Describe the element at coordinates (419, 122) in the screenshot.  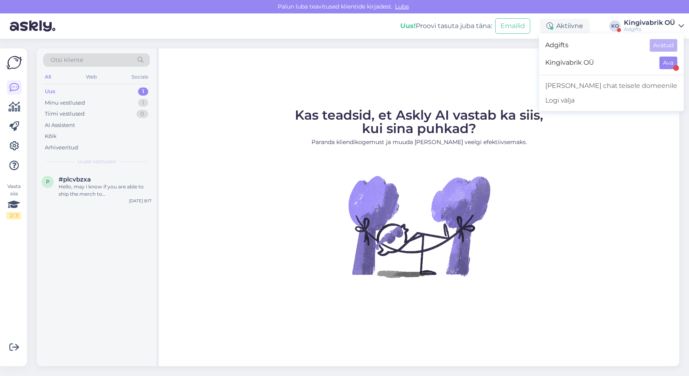
I see `span: Kas teadsid, et Askly AI vastab ka siis, kui sina puhkad?` at that location.